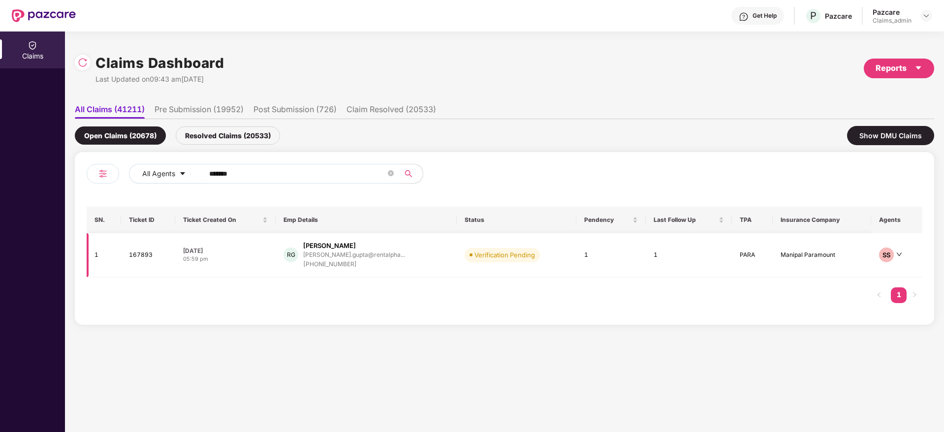 Image resolution: width=944 pixels, height=432 pixels. Describe the element at coordinates (879, 295) in the screenshot. I see `li: Previous Page` at that location.